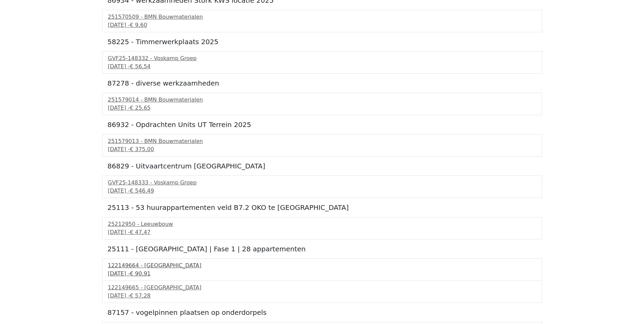 The width and height of the screenshot is (644, 324). Describe the element at coordinates (322, 312) in the screenshot. I see `h5: 87157 - vogelpinnen plaatsen op onderdorpels` at that location.